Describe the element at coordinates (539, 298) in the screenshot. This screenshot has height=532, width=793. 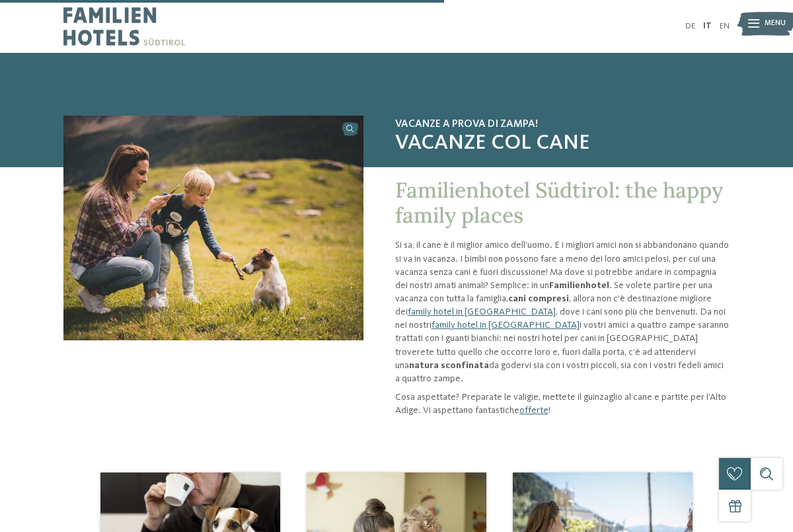
I see `strong: cani compresi` at that location.